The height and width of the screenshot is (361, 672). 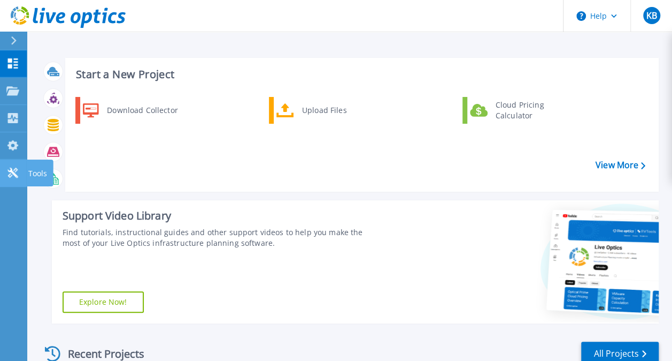 What do you see at coordinates (324, 110) in the screenshot?
I see `a: Upload Files` at bounding box center [324, 110].